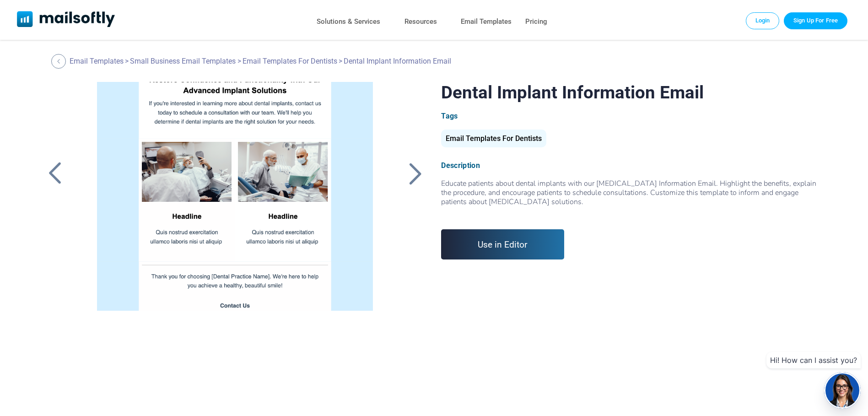  What do you see at coordinates (813, 361) in the screenshot?
I see `div: Hi! How can I assist you?` at bounding box center [813, 361].